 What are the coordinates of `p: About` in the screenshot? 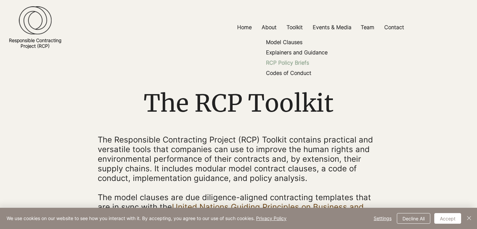 It's located at (269, 27).